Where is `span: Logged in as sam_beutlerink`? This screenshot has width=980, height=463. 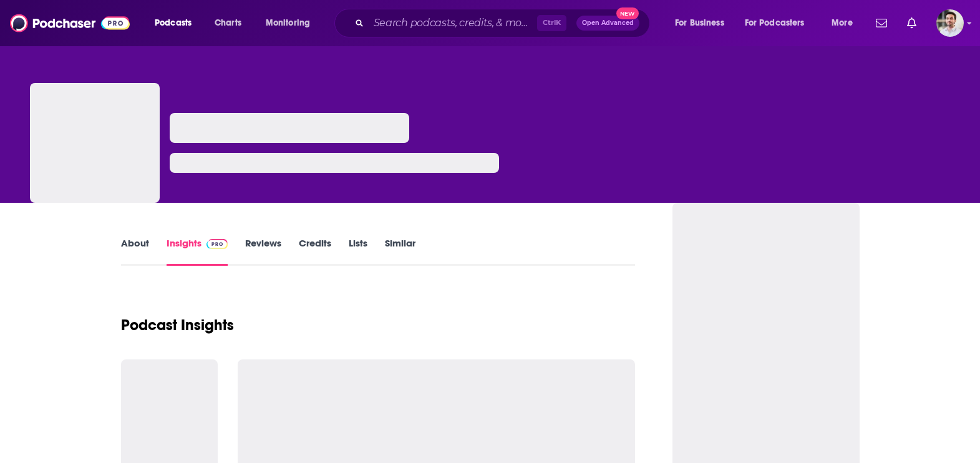
span: Logged in as sam_beutlerink is located at coordinates (950, 23).